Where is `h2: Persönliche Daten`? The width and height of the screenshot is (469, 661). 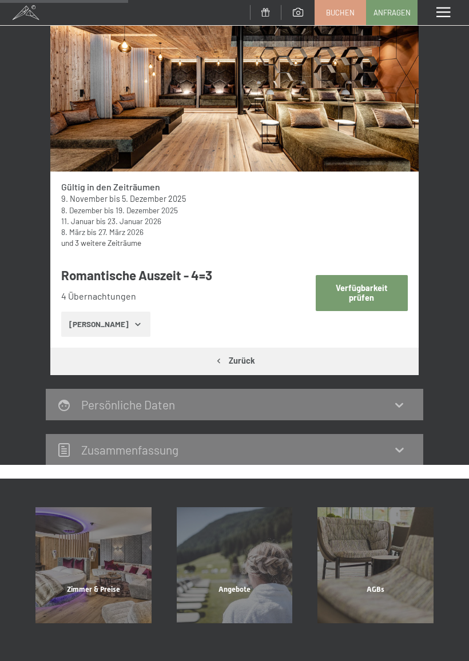 h2: Persönliche Daten is located at coordinates (128, 404).